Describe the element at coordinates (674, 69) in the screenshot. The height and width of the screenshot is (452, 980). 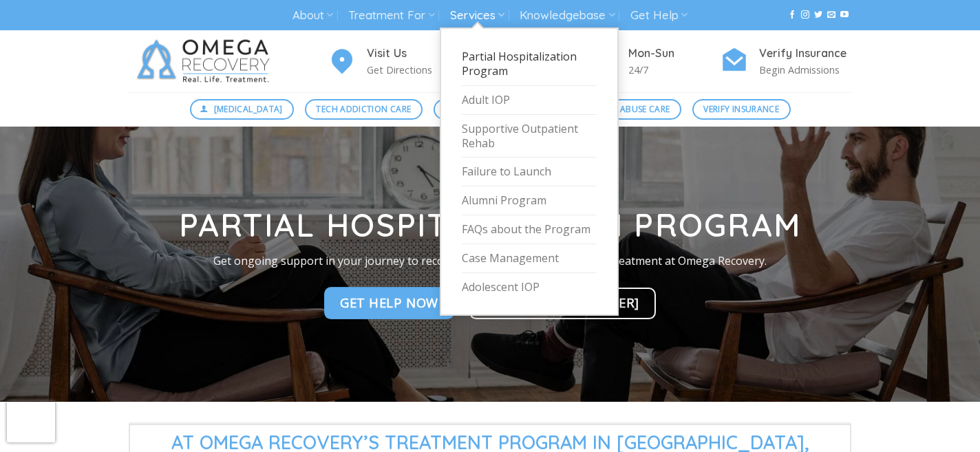
I see `p: 24/7` at that location.